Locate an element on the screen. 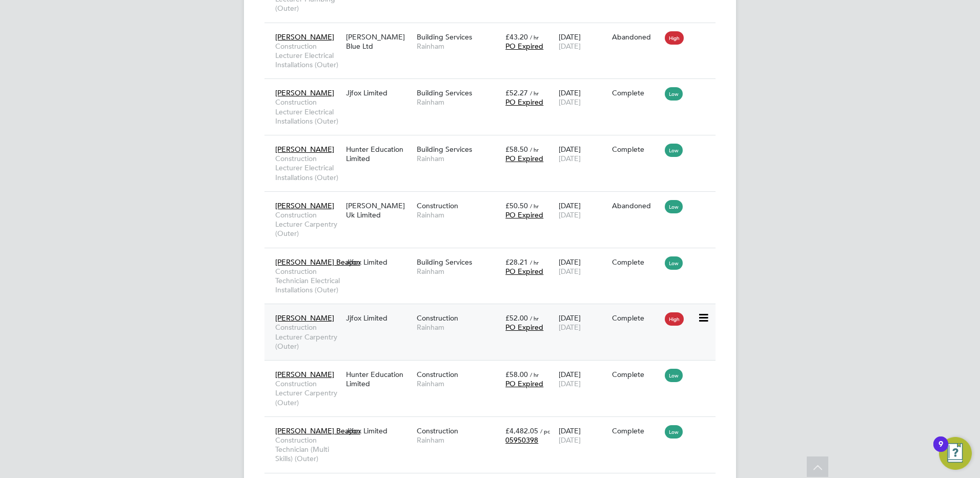 This screenshot has width=980, height=478. span: £28.21 is located at coordinates (517, 262).